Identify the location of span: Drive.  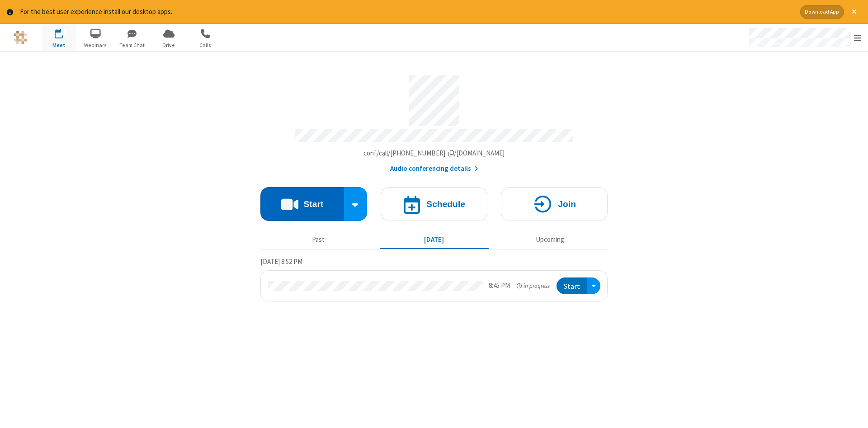
(169, 45).